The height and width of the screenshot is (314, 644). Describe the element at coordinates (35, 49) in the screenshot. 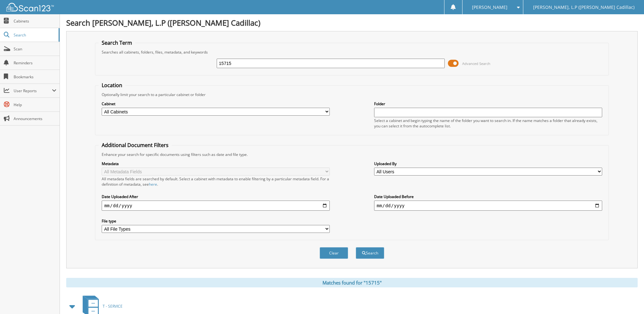

I see `span: Scan` at that location.